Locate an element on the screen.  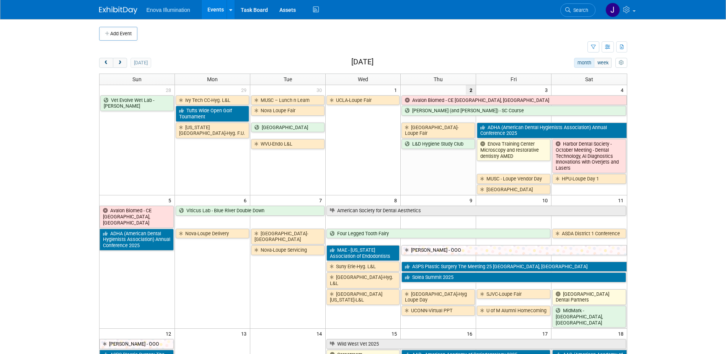
span: Fri is located at coordinates (514, 79).